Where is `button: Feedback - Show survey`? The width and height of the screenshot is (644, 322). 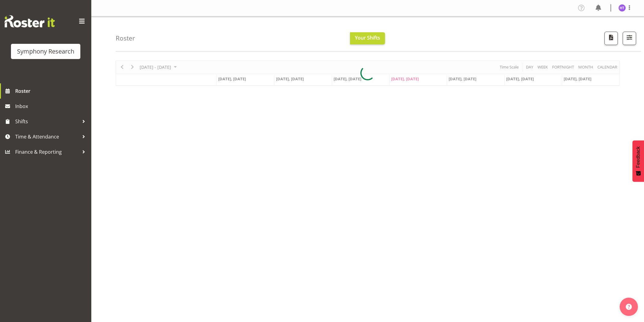 button: Feedback - Show survey is located at coordinates (638, 161).